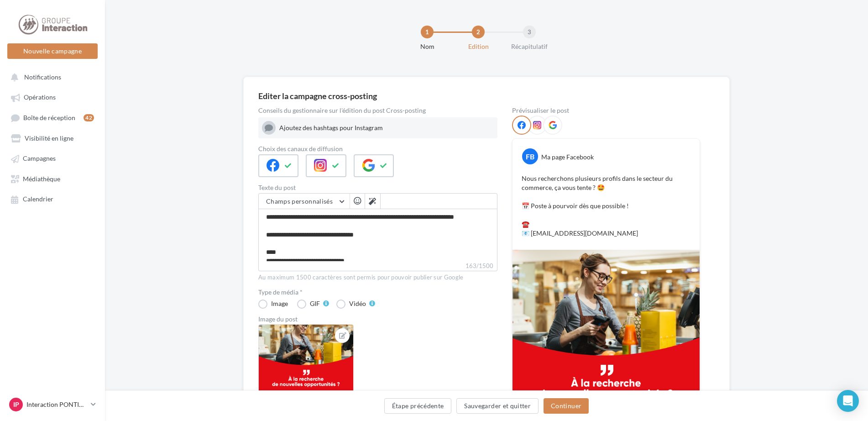 This screenshot has height=421, width=868. I want to click on label: Type de média *, so click(378, 292).